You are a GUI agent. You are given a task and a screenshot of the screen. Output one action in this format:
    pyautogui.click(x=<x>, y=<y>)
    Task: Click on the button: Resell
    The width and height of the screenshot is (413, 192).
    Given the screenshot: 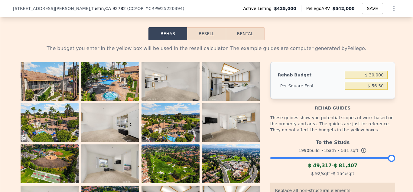 What is the action you would take?
    pyautogui.click(x=206, y=34)
    